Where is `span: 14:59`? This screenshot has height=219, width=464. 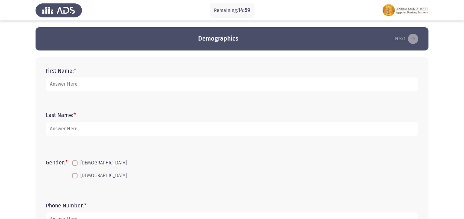
span: 14:59 is located at coordinates (244, 10).